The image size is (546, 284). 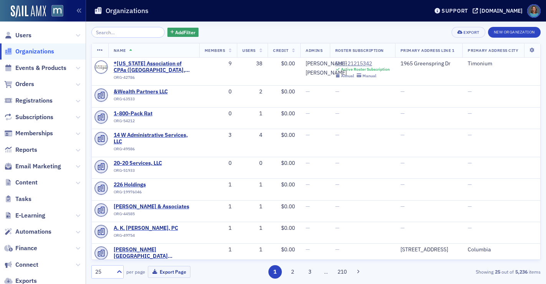 I want to click on span: Tasks, so click(x=23, y=199).